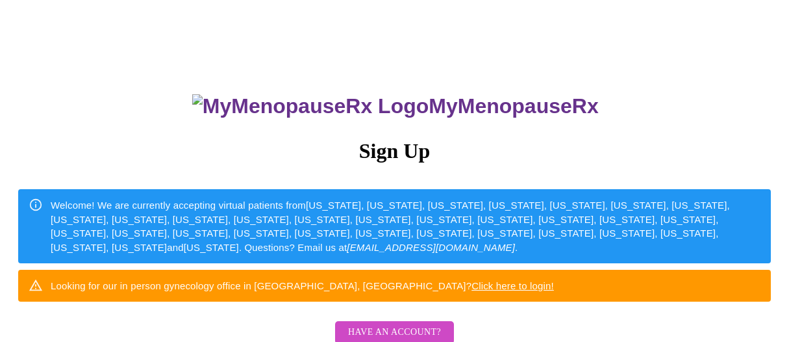 The height and width of the screenshot is (342, 789). I want to click on span: Have an account?, so click(394, 332).